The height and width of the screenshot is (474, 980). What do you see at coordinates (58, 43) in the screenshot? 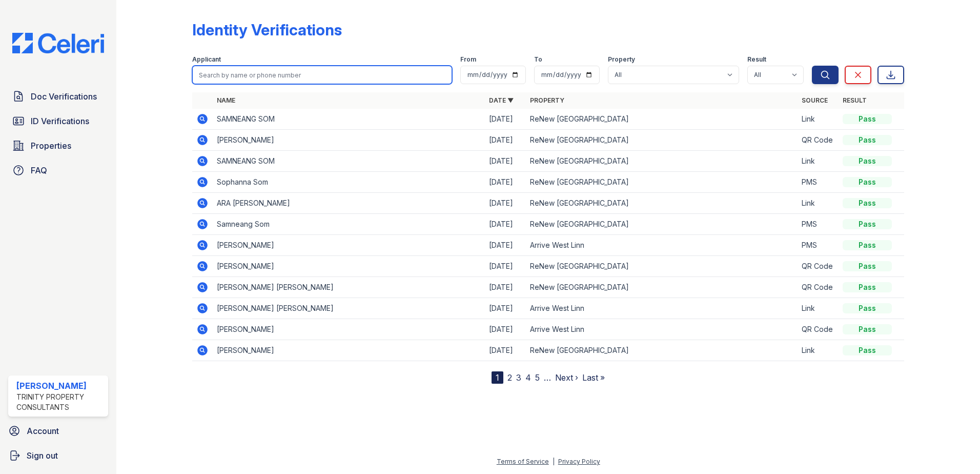
I see `img: CE_Logo_Blue-a8612792a0a2168367f1c8372b55b34899dd931a85d93a1a3d3e32e68fde9ad4.png` at bounding box center [58, 43].